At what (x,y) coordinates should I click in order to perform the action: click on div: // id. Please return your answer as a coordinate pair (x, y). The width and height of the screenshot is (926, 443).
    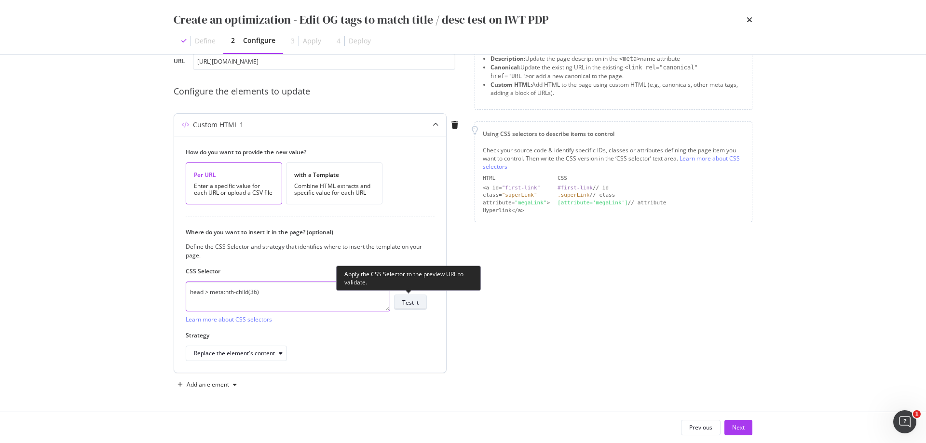
    Looking at the image, I should click on (650, 188).